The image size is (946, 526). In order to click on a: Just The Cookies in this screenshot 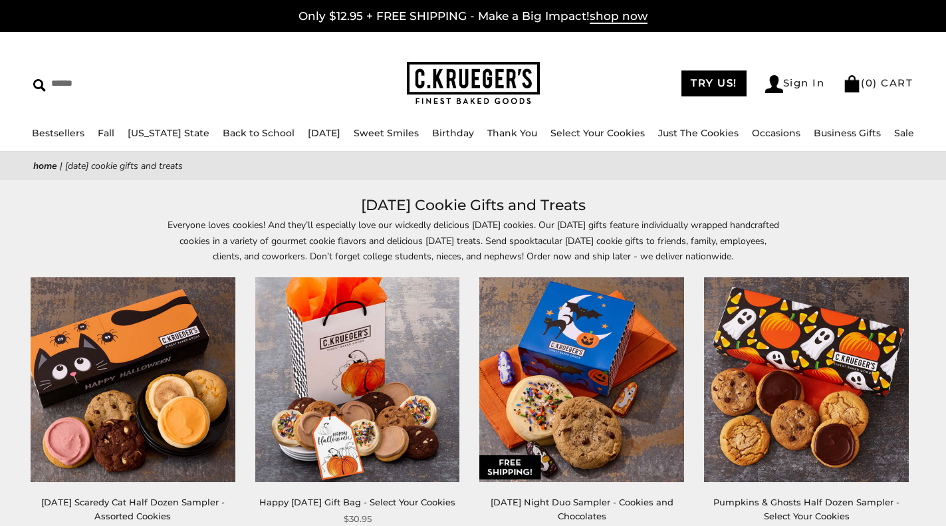, I will do `click(698, 133)`.